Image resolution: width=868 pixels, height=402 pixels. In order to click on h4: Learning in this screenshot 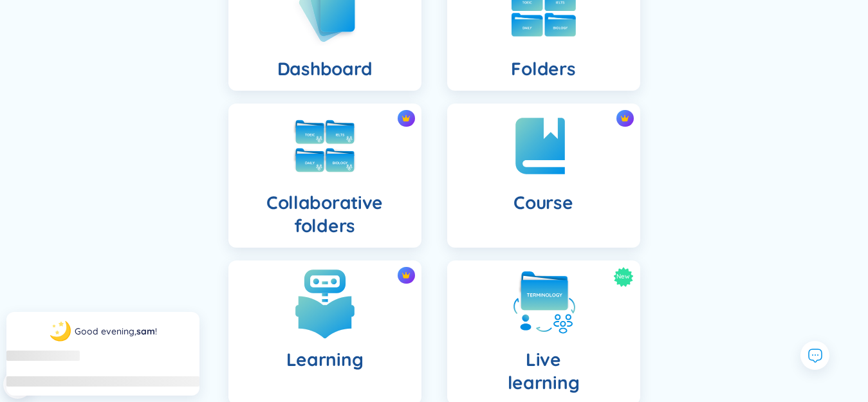, I will do `click(325, 359)`.